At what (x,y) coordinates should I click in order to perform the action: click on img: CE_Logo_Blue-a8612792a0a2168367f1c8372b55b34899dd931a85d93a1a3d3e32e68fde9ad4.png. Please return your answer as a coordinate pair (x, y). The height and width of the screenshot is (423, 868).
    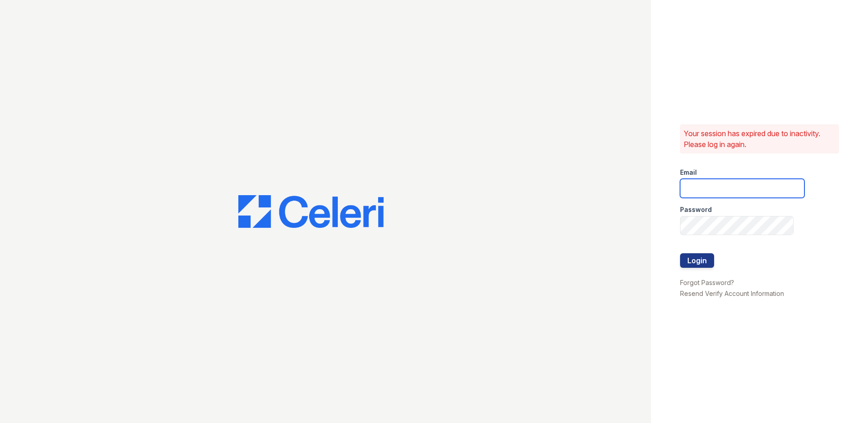
    Looking at the image, I should click on (311, 212).